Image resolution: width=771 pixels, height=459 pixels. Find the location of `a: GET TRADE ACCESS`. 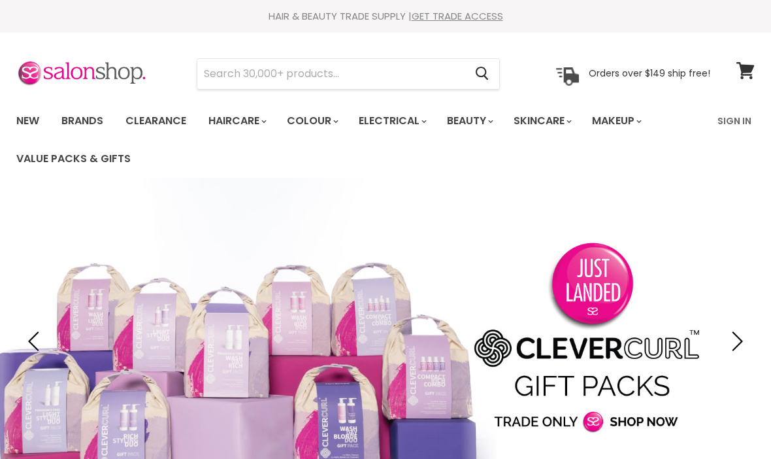

a: GET TRADE ACCESS is located at coordinates (457, 16).